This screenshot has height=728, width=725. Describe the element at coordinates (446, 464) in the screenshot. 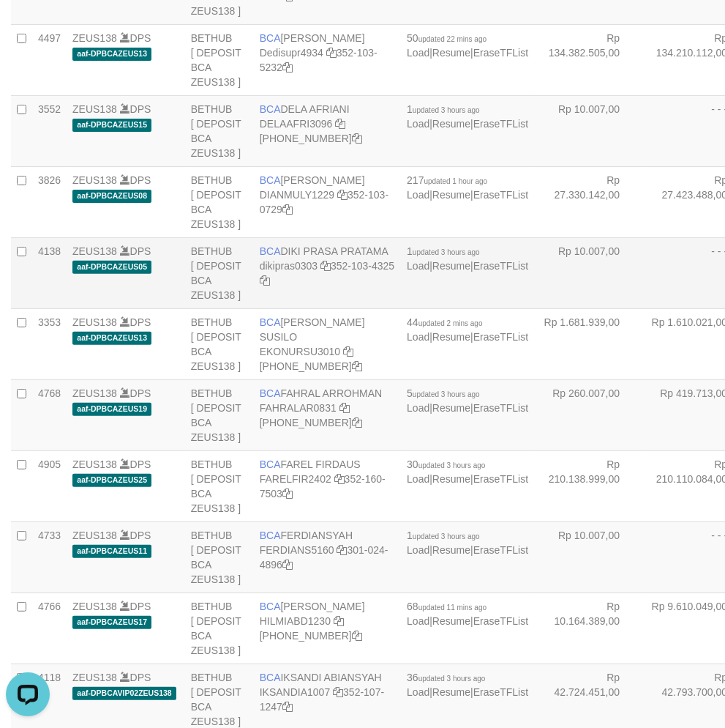

I see `span: 30` at that location.